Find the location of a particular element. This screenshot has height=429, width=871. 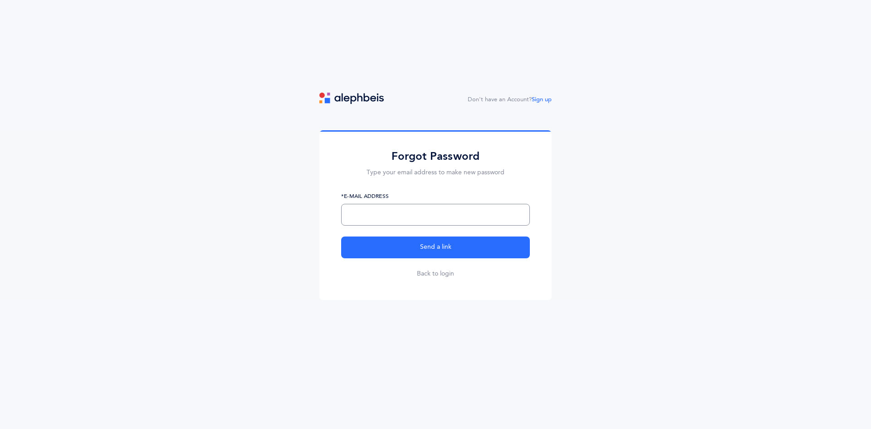

a: Back to login is located at coordinates (436, 274).